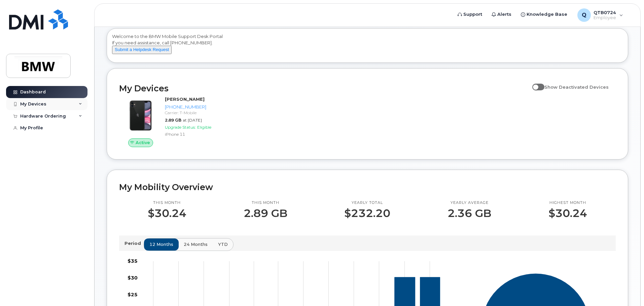 Image resolution: width=644 pixels, height=306 pixels. What do you see at coordinates (133, 278) in the screenshot?
I see `tspan: $30` at bounding box center [133, 278].